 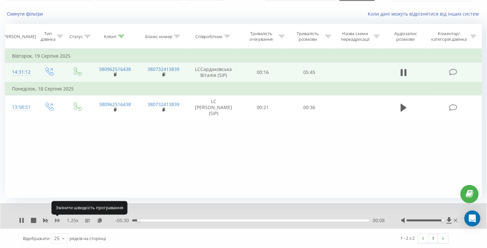 What do you see at coordinates (243, 89) in the screenshot?
I see `td: Понеділок, 18 Серпня 2025` at bounding box center [243, 89].